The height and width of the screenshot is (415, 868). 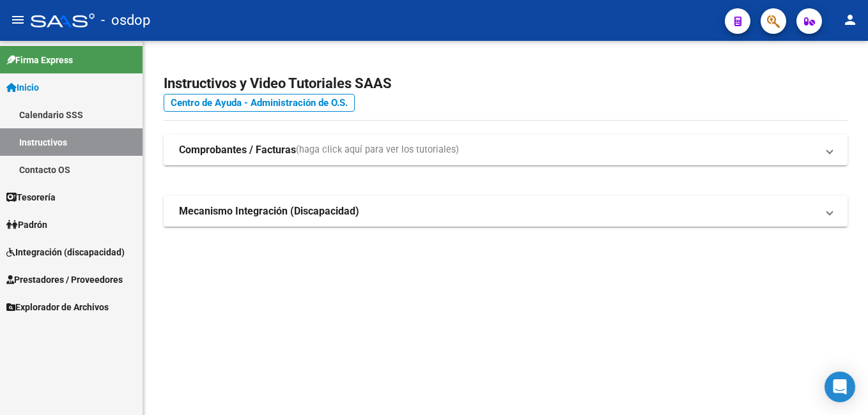 What do you see at coordinates (65, 252) in the screenshot?
I see `span: Integración (discapacidad)` at bounding box center [65, 252].